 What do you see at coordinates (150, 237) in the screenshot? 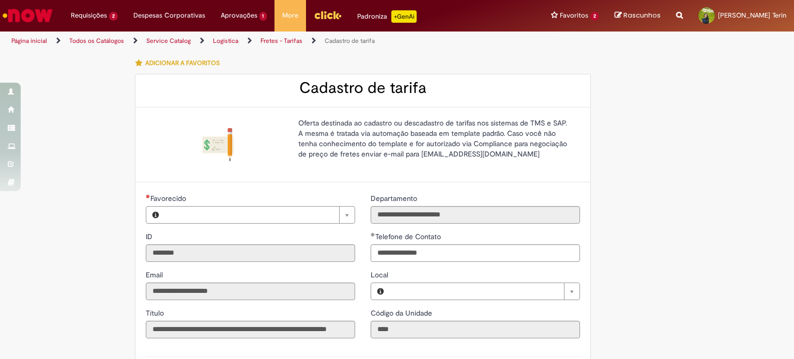
I see `span: Somente leitura - ID` at bounding box center [150, 237].